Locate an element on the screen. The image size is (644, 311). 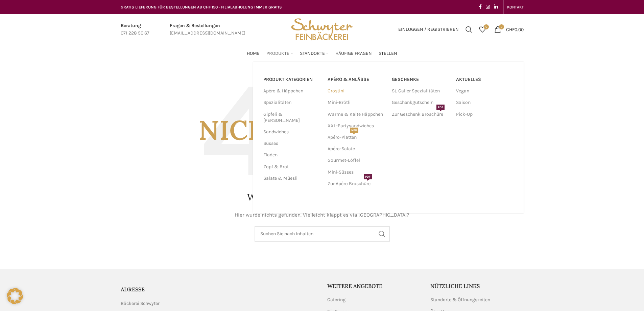
h5: Nützliche Links is located at coordinates (477, 286).